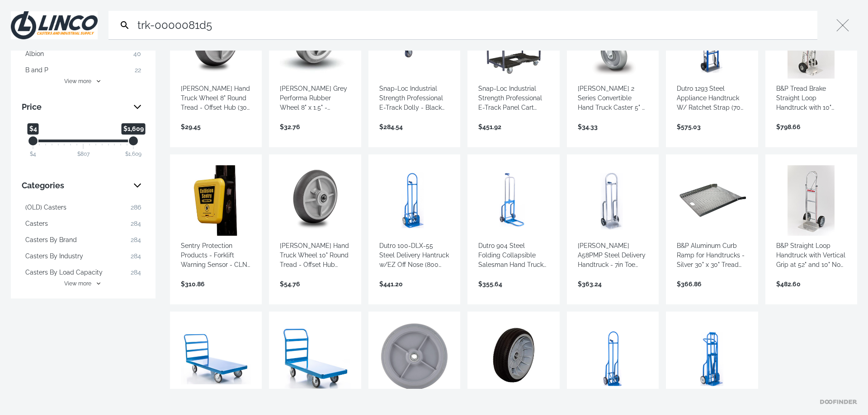  I want to click on label: Email Address, so click(111, 130).